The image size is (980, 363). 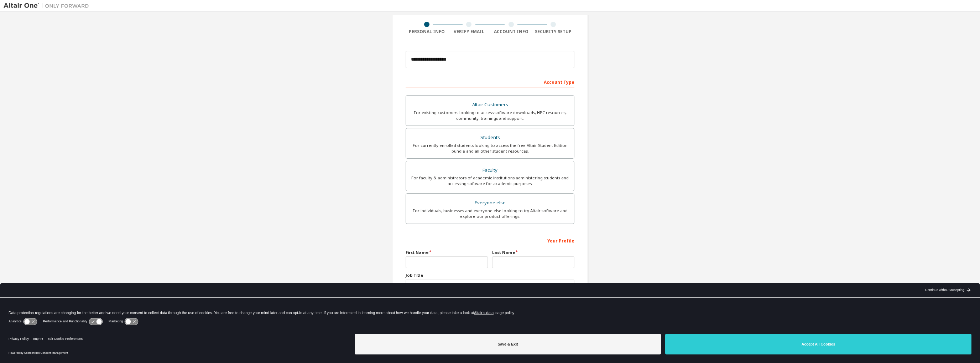 I want to click on div: Students, so click(x=490, y=138).